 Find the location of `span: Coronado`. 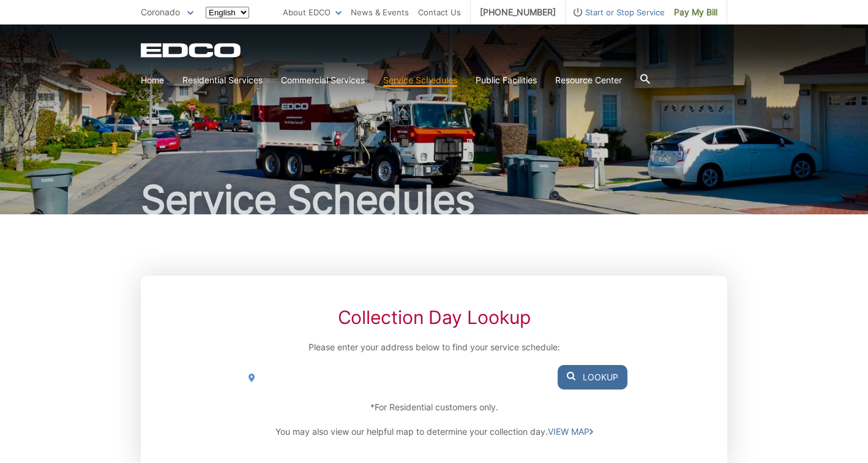

span: Coronado is located at coordinates (160, 11).